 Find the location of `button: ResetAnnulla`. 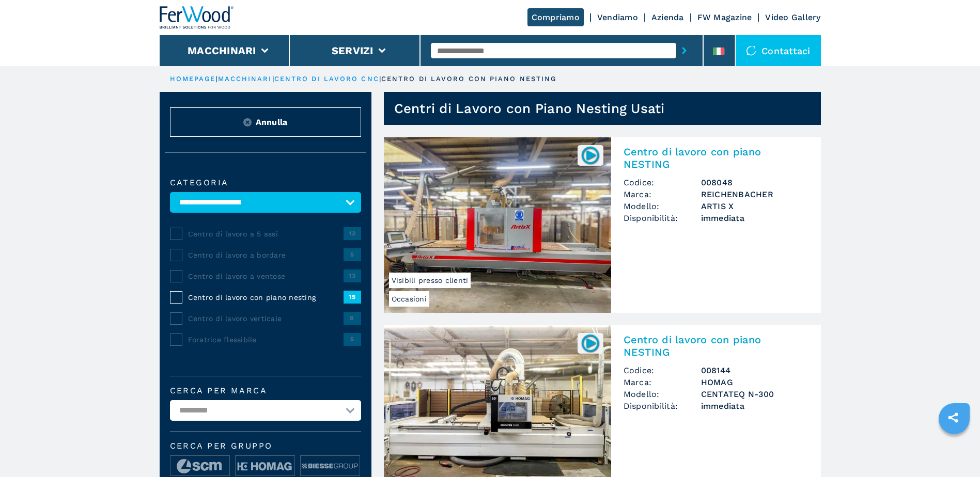

button: ResetAnnulla is located at coordinates (266, 122).